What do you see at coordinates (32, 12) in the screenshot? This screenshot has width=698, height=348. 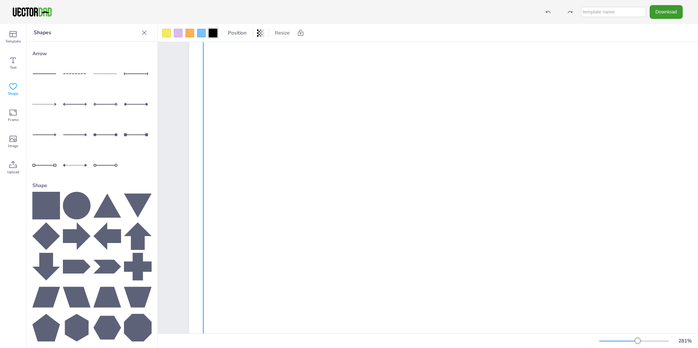 I see `img: VectorDad-1.png` at bounding box center [32, 12].